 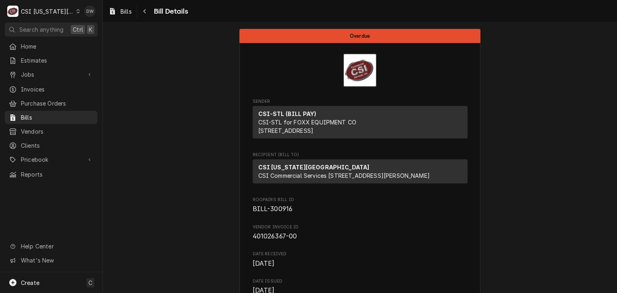 I want to click on span: Clients, so click(x=57, y=145).